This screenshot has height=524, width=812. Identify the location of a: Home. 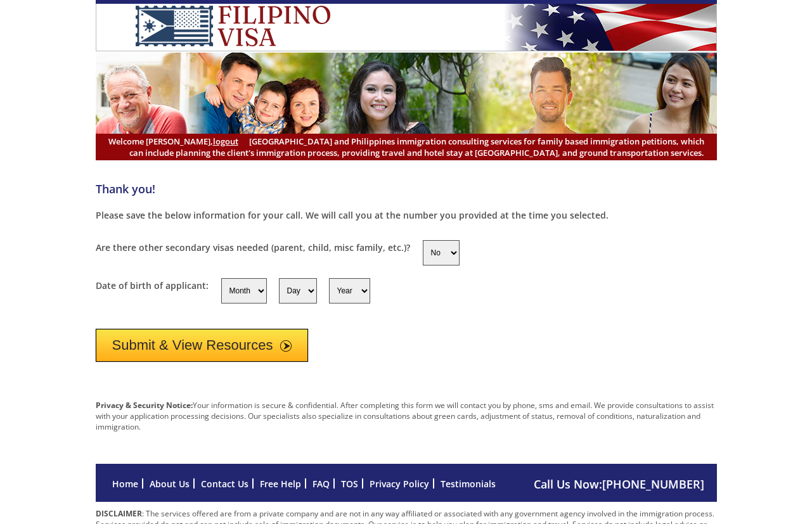
(125, 483).